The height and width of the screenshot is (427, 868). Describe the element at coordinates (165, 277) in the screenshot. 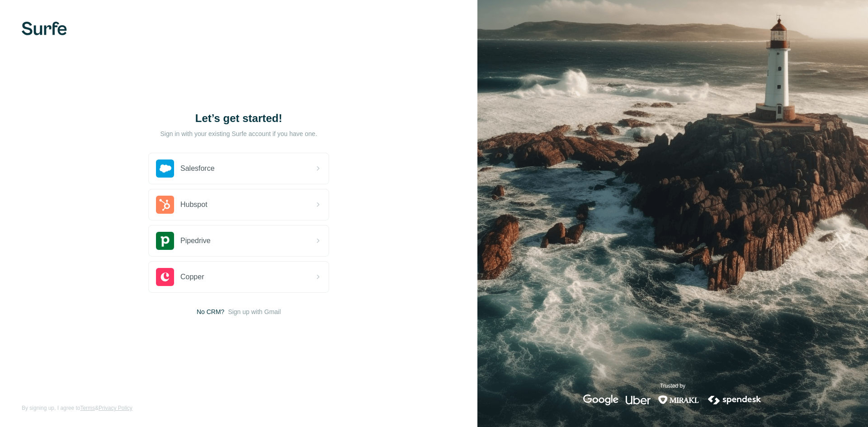

I see `img: copper's logo` at that location.